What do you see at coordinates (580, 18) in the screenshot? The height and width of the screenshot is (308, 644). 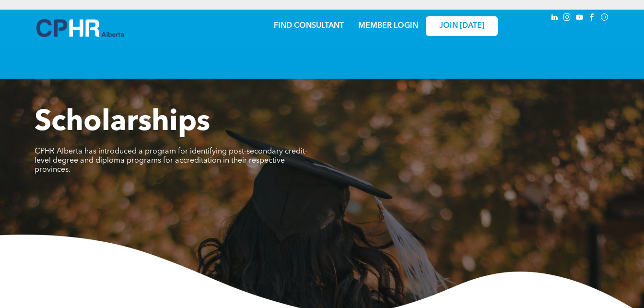 I see `a: youtube` at bounding box center [580, 18].